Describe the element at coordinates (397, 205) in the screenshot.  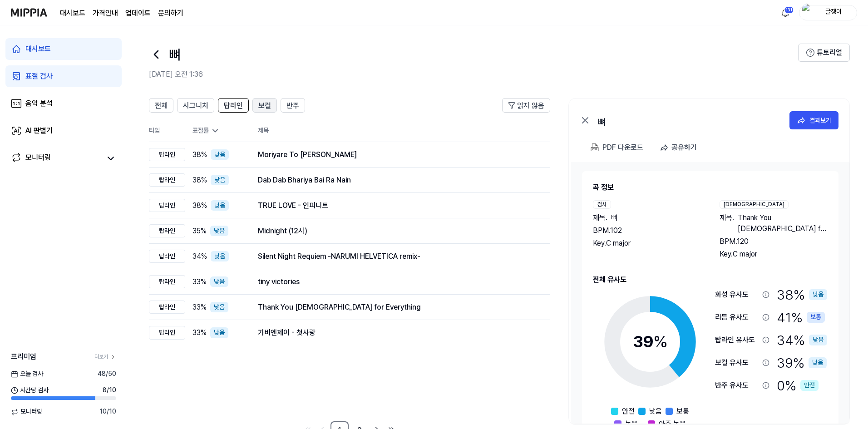
I see `div: TRUE LOVE - 인피니트` at that location.